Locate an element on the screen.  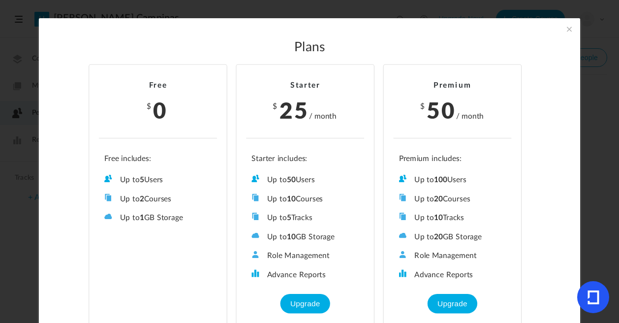
h2: Plans is located at coordinates (309, 48).